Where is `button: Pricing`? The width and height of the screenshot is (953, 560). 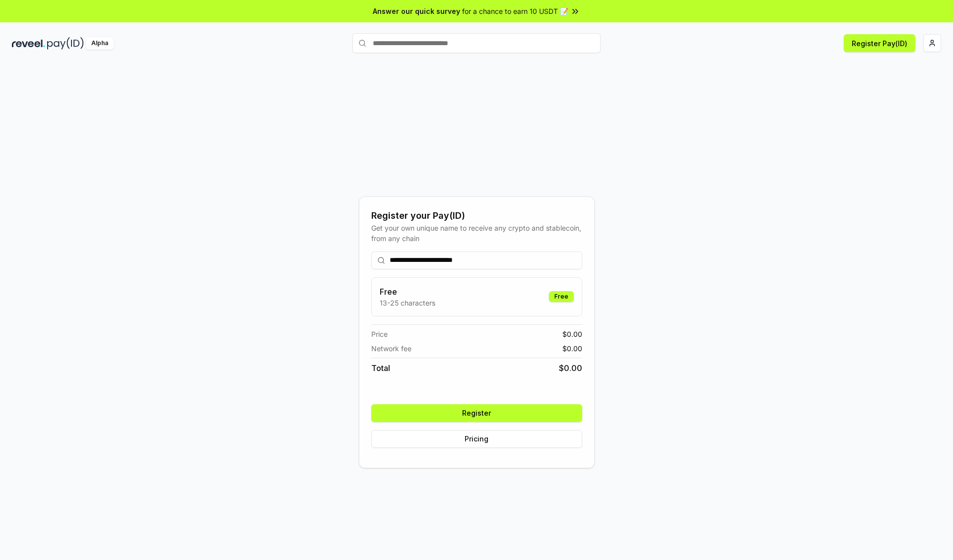
button: Pricing is located at coordinates (477, 439).